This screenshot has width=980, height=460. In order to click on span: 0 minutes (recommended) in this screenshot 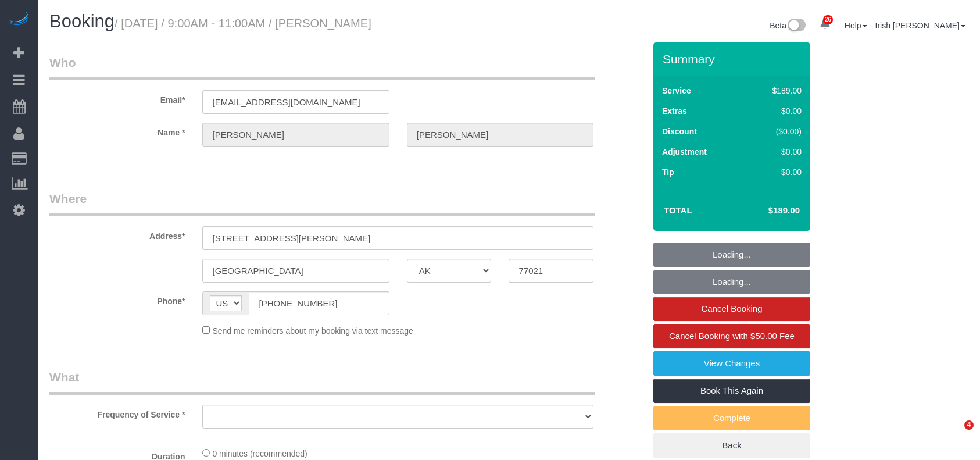, I will do `click(259, 453)`.